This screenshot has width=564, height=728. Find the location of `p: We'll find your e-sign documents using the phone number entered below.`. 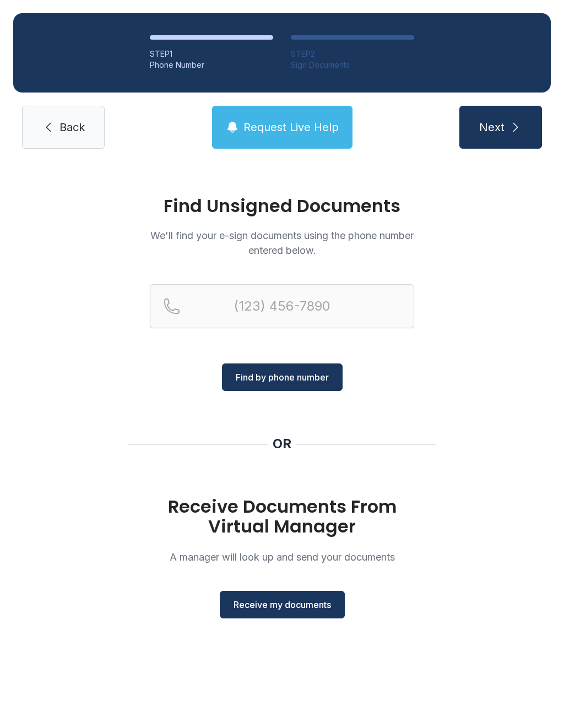

p: We'll find your e-sign documents using the phone number entered below. is located at coordinates (282, 243).